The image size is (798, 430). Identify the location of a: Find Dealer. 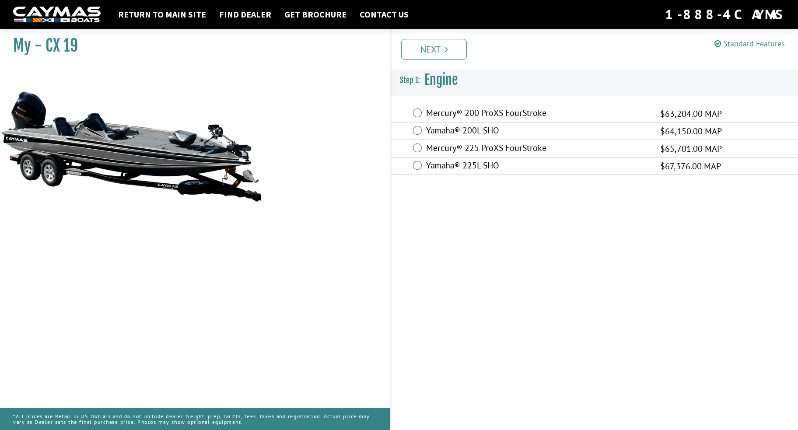
(245, 14).